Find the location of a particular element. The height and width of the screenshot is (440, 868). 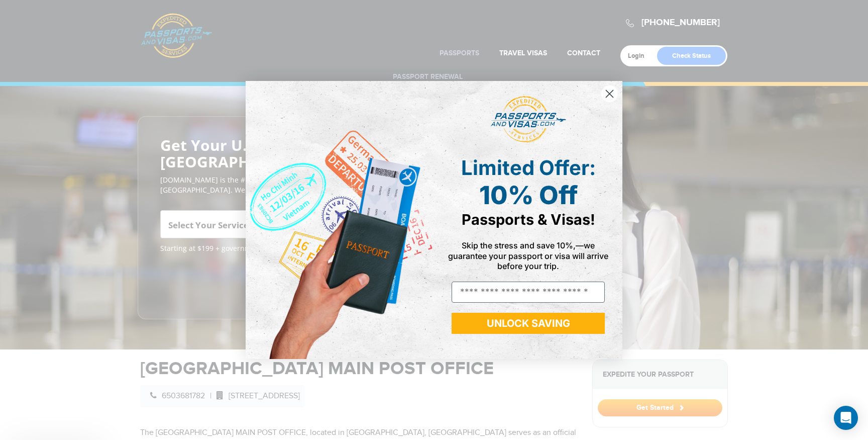

img: passports and visas is located at coordinates (529, 120).